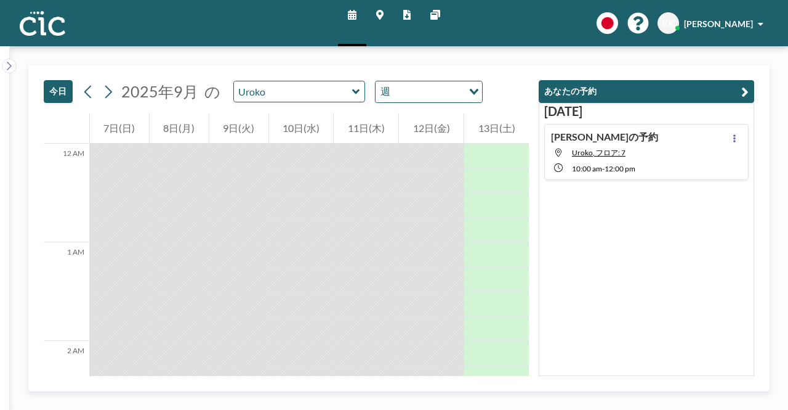 Image resolution: width=788 pixels, height=410 pixels. What do you see at coordinates (301, 128) in the screenshot?
I see `div: 10日(水)` at bounding box center [301, 128].